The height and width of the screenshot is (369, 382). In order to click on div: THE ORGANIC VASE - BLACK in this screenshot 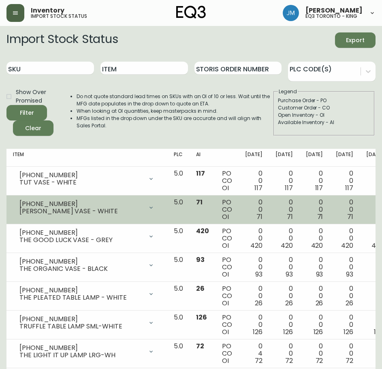, I will do `click(81, 269)`.